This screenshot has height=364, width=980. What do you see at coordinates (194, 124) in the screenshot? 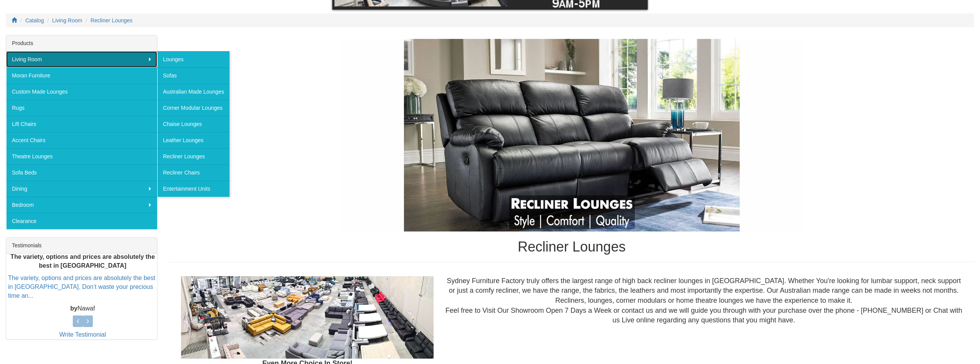
I see `a: Chaise Lounges` at bounding box center [194, 124].